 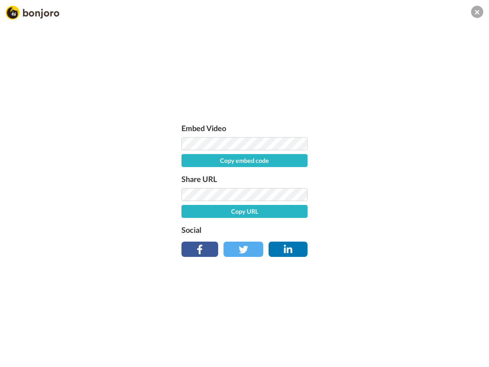 What do you see at coordinates (245, 160) in the screenshot?
I see `button: Copy embed code` at bounding box center [245, 160].